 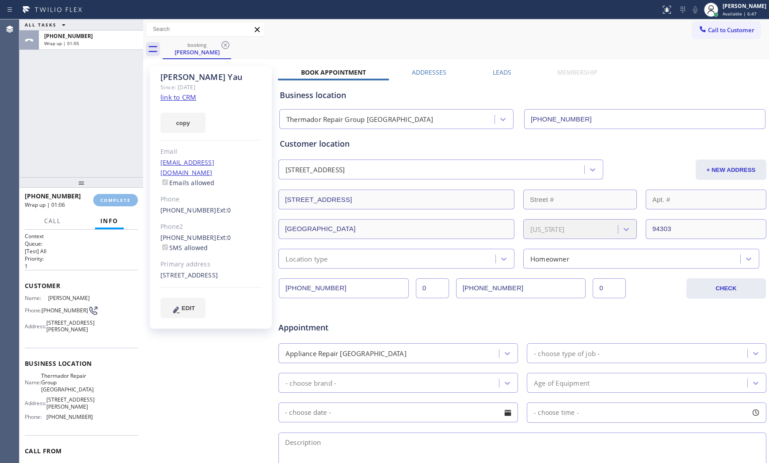 What do you see at coordinates (696, 10) in the screenshot?
I see `button: Mute` at bounding box center [696, 10].